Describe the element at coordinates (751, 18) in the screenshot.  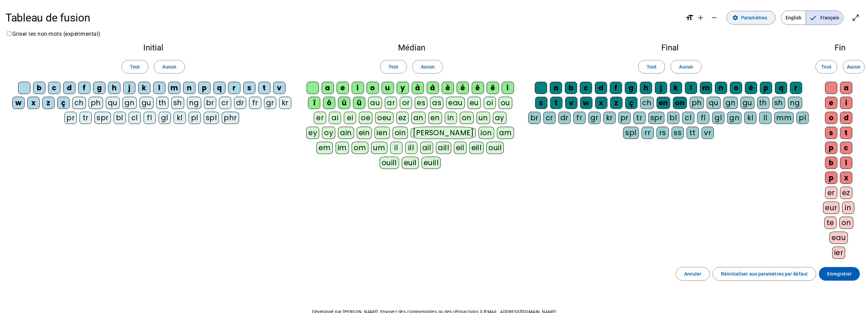
I see `button: Paramètres` at that location.